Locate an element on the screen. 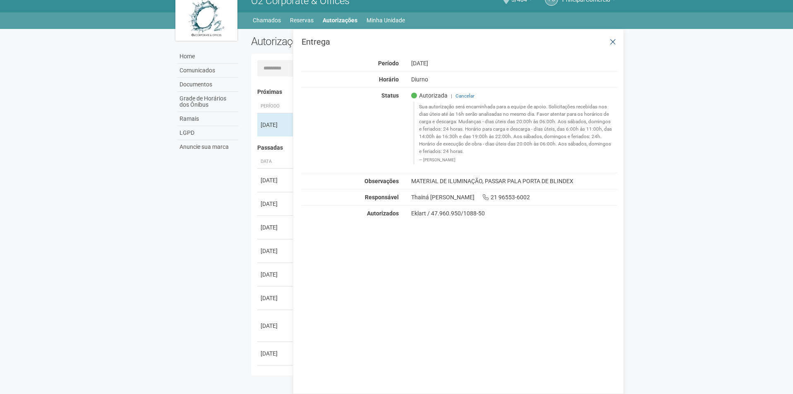  a: Autorizações is located at coordinates (340, 20).